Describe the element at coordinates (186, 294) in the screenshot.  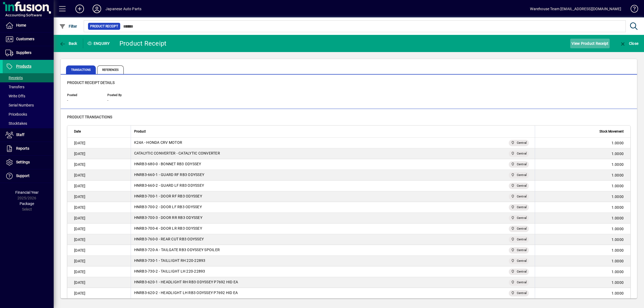
I see `div: HNRB3-620-2 - HEADLIGHT LH RB3 ODYSSEY P7692 HID EA` at that location.